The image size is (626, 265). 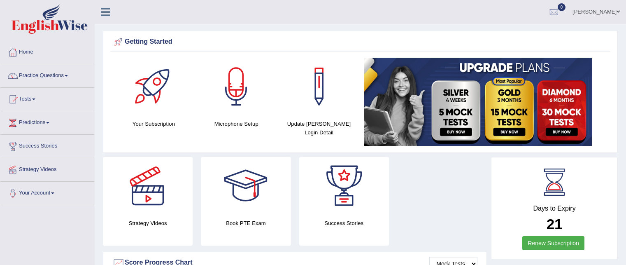 I want to click on h4: Success Stories, so click(x=344, y=223).